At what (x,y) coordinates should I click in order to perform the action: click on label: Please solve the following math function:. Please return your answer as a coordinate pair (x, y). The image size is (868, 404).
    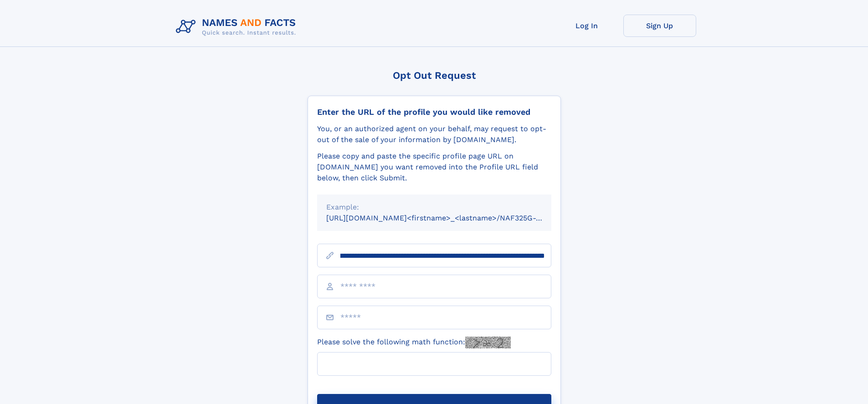
    Looking at the image, I should click on (414, 343).